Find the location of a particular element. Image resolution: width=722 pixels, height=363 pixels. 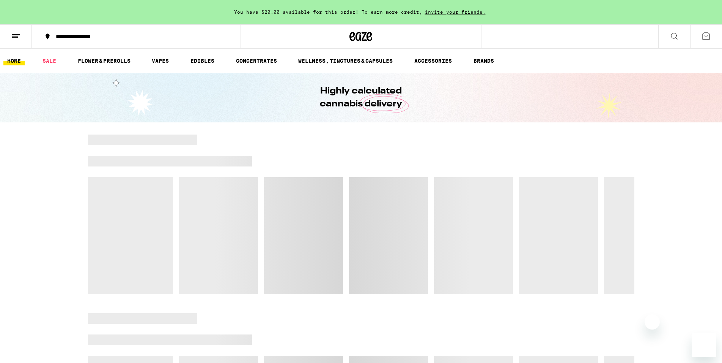

span: You have $20.00 available for this order! To earn more credit, is located at coordinates (328, 12).